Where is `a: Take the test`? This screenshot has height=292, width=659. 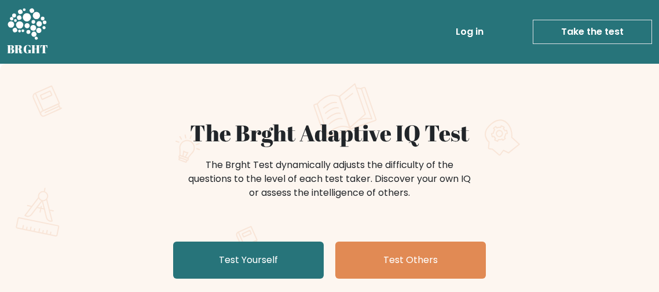 a: Take the test is located at coordinates (592, 32).